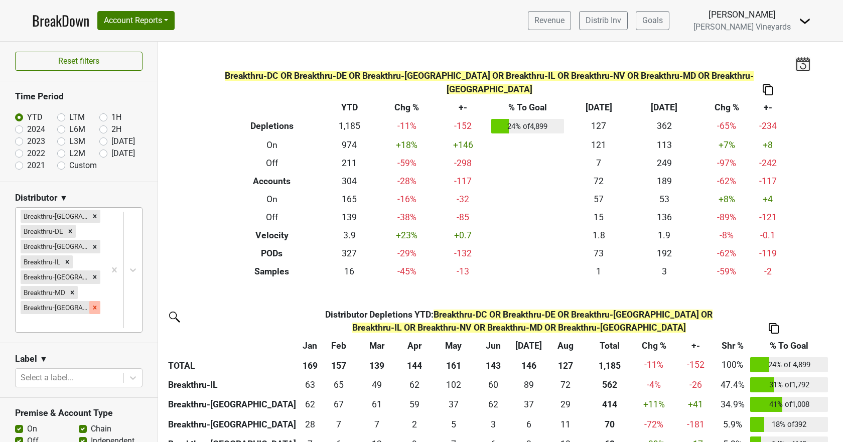  I want to click on div: 6, so click(529, 425).